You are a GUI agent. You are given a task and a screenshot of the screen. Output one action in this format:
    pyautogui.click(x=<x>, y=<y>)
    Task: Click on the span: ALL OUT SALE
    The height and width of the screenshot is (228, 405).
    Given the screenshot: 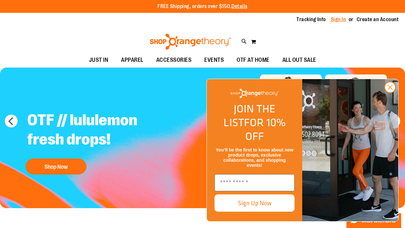 What is the action you would take?
    pyautogui.click(x=299, y=60)
    